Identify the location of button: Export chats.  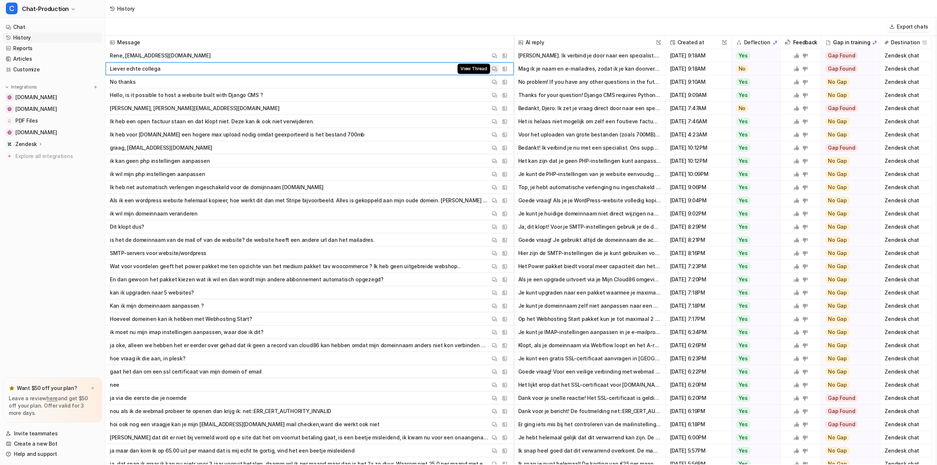
(909, 26).